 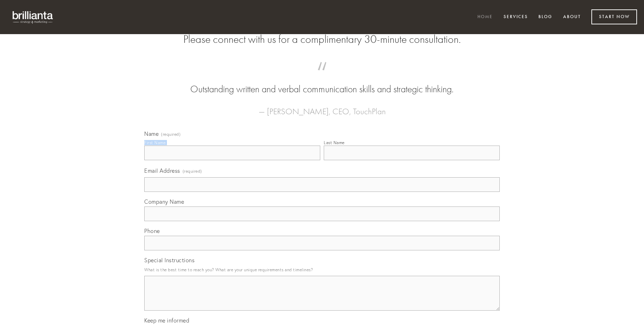 What do you see at coordinates (614, 17) in the screenshot?
I see `a: Start Now` at bounding box center [614, 17].